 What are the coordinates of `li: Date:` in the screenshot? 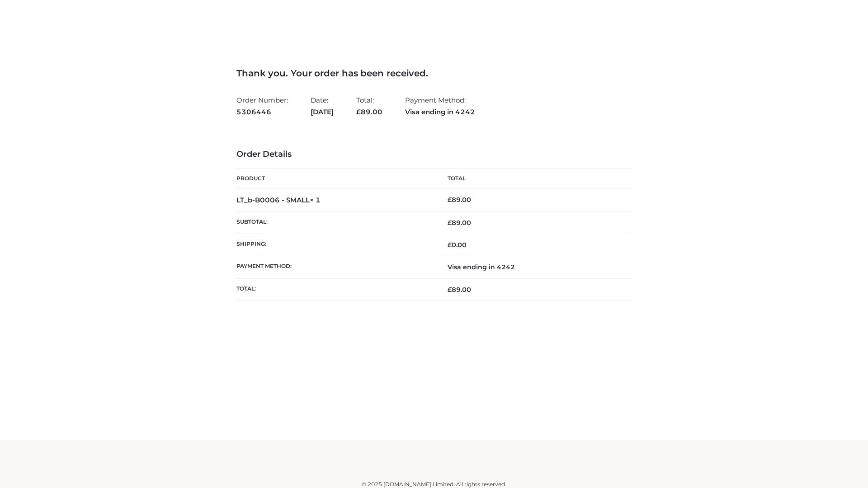 It's located at (322, 106).